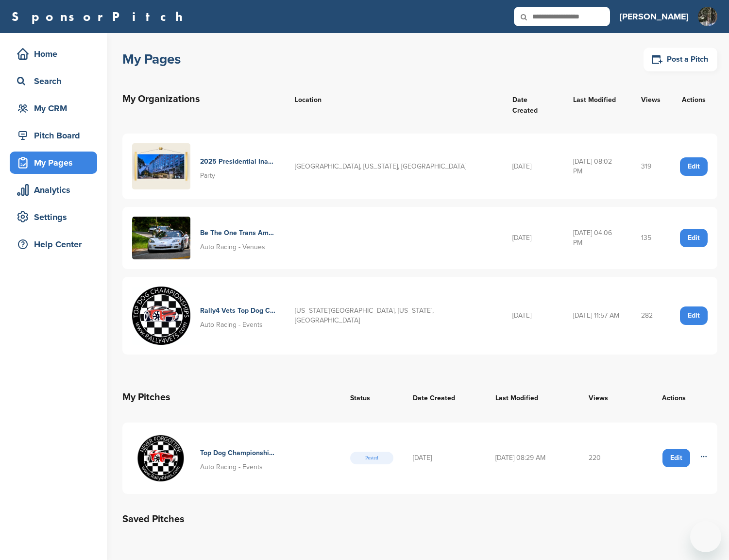 The height and width of the screenshot is (560, 729). I want to click on a: Top dog championships round logo Rally4 Vets Top Dog Championships Auto Racing - Events, so click(204, 315).